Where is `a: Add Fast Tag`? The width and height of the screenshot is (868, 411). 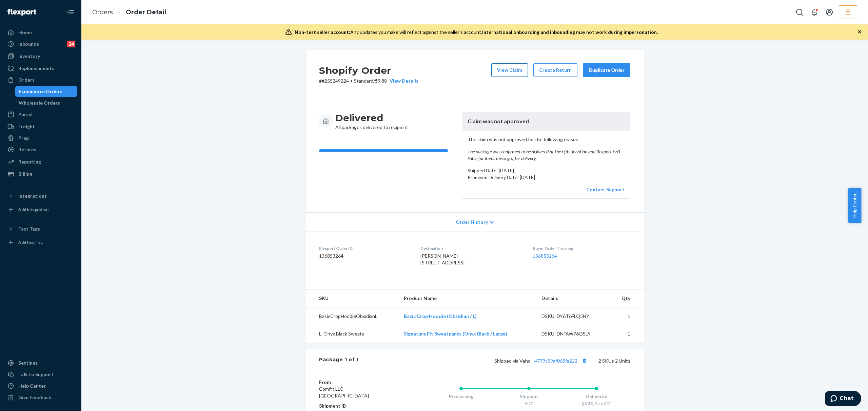 a: Add Fast Tag is located at coordinates (41, 242).